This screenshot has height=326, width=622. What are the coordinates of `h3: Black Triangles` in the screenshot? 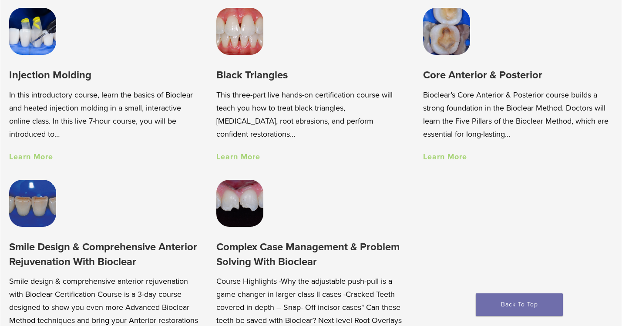 It's located at (311, 75).